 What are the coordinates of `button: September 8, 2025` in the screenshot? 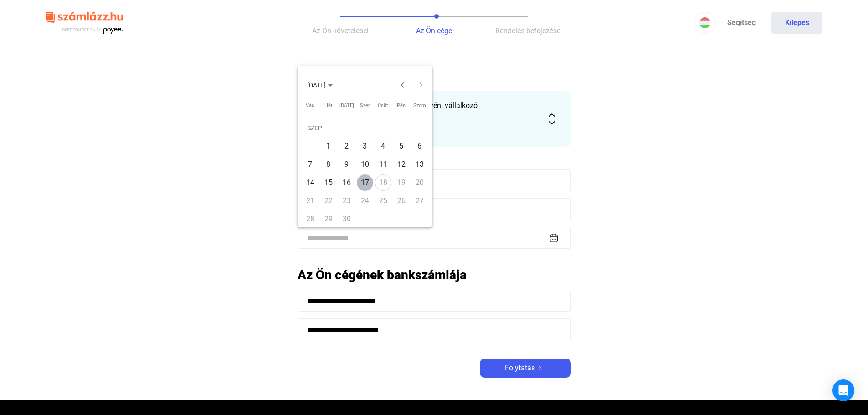 It's located at (328, 165).